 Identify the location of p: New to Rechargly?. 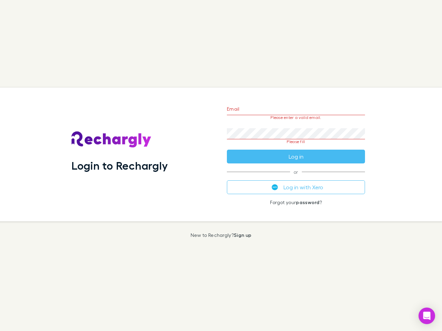
(221, 235).